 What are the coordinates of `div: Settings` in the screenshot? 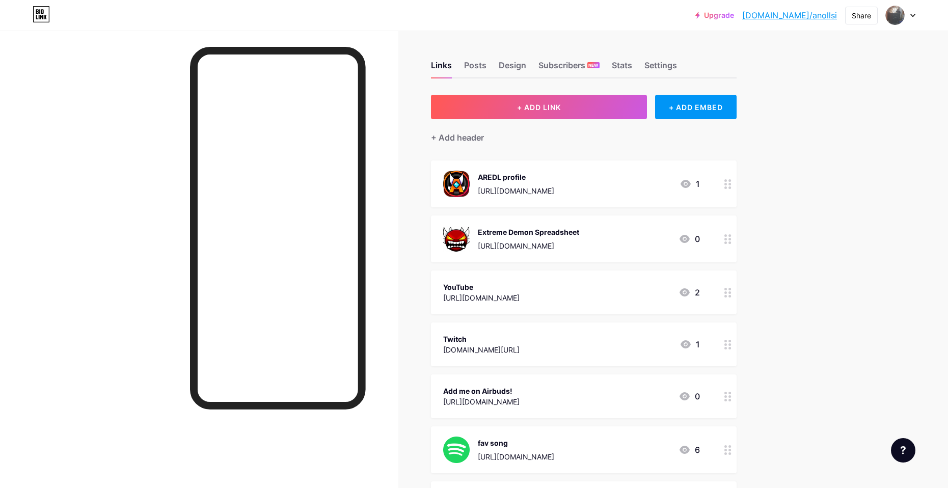 It's located at (661, 68).